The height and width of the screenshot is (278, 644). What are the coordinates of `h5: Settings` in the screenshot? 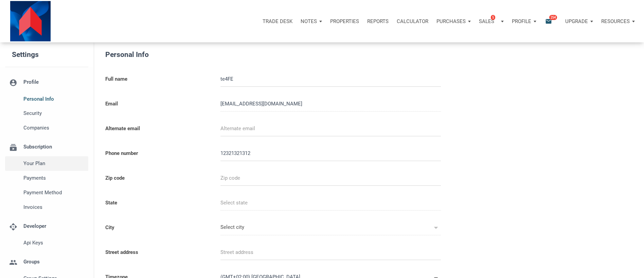 It's located at (53, 55).